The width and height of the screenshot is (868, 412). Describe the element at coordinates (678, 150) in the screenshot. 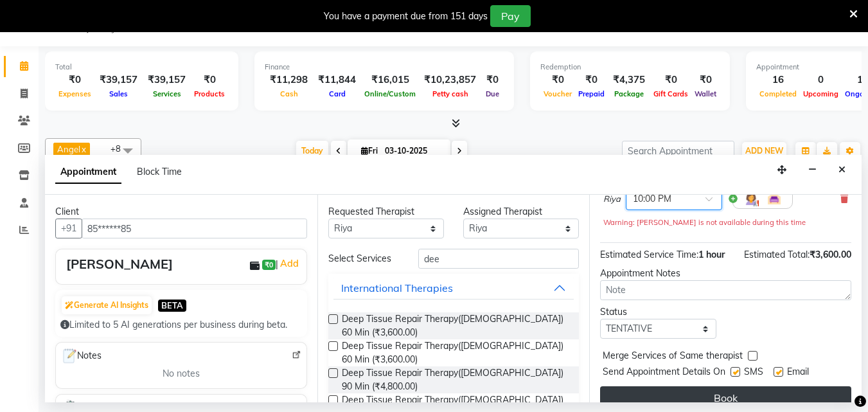

I see `input: Search Appointment` at that location.